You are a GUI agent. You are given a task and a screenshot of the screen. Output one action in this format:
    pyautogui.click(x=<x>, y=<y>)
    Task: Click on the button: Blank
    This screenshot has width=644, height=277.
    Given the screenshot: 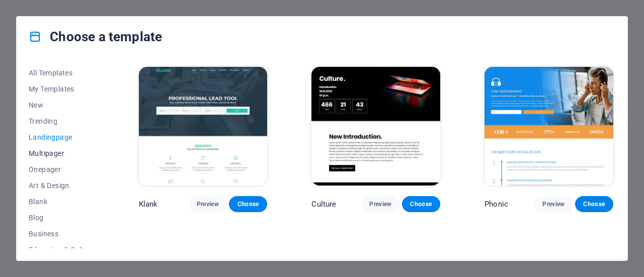 What is the action you would take?
    pyautogui.click(x=62, y=201)
    